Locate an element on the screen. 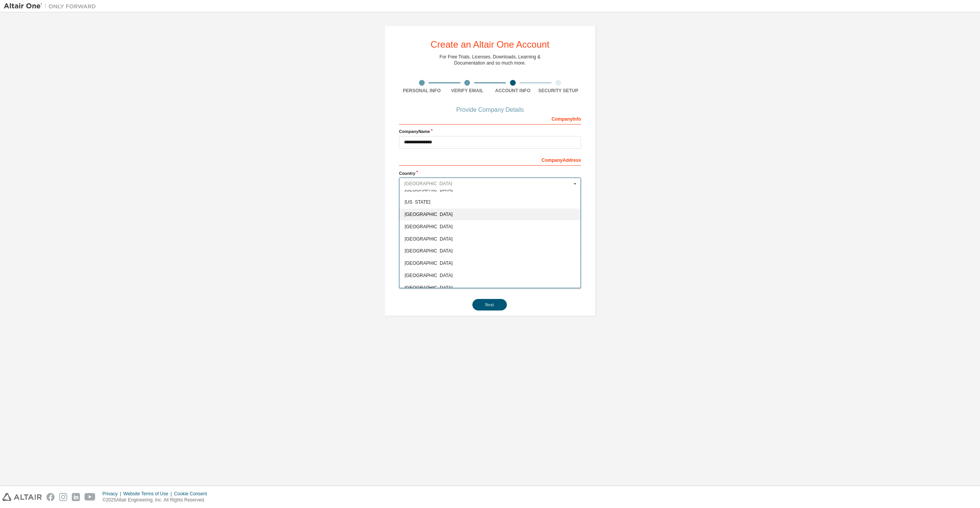  div: Provide Company Details is located at coordinates (490, 110).